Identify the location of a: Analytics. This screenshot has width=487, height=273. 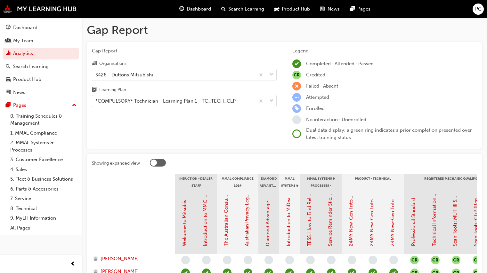
(41, 53).